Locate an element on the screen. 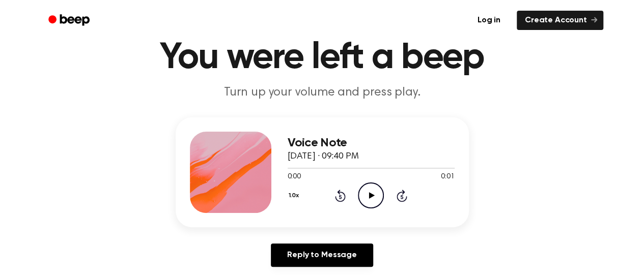 This screenshot has width=644, height=280. p: Turn up your volume and press play. is located at coordinates (323, 93).